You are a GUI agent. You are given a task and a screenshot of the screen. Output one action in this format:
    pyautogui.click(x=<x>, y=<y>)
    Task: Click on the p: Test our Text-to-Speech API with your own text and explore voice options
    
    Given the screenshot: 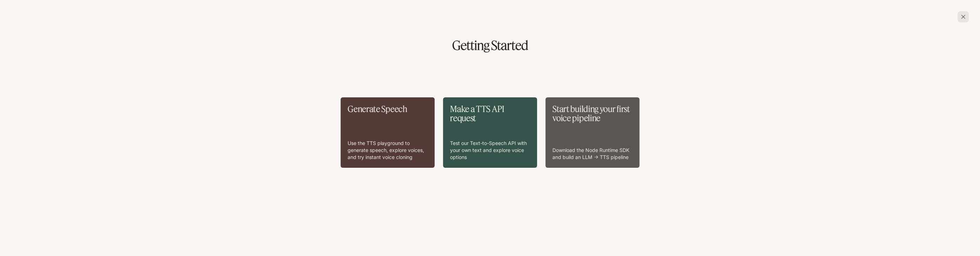 What is the action you would take?
    pyautogui.click(x=490, y=150)
    